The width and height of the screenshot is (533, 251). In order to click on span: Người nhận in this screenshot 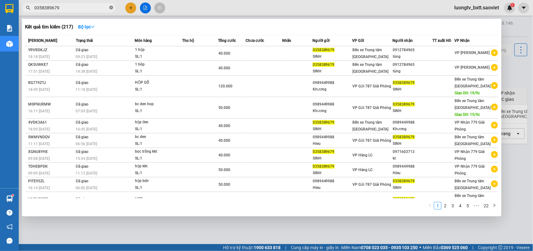, I will do `click(403, 41)`.